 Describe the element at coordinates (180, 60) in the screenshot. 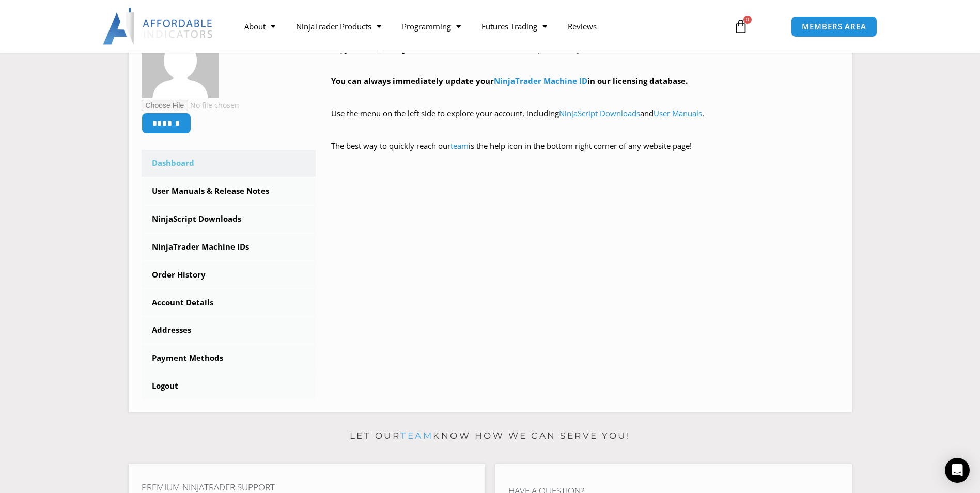

I see `img: 2bb4cb17f1261973f171b9114ee2b7129d465fb480375f69906185e7ac74eb45` at that location.